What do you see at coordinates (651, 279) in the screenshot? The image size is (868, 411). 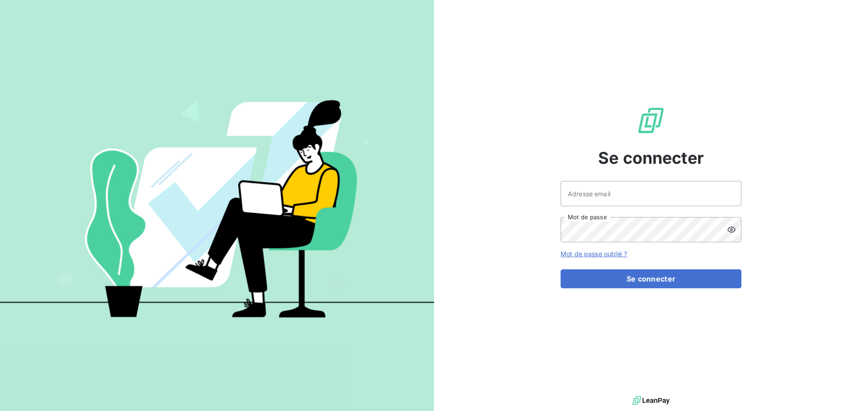 I see `button: Se connecter` at bounding box center [651, 279].